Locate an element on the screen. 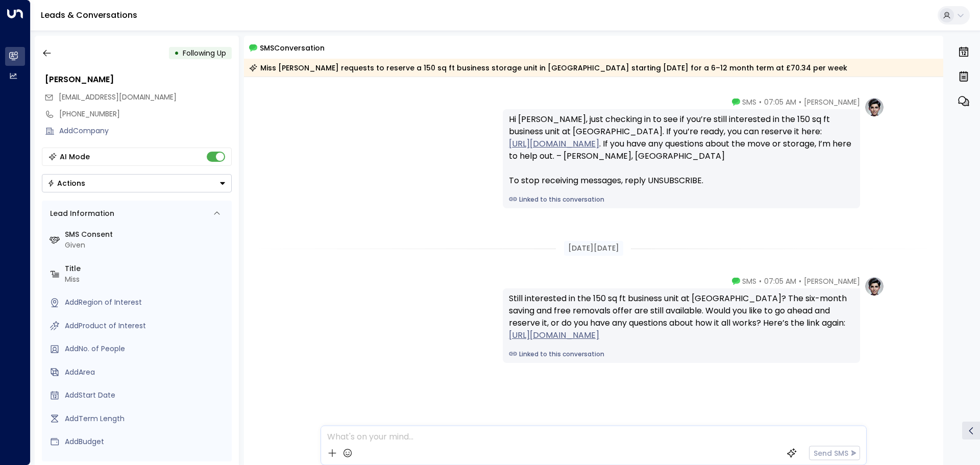 The height and width of the screenshot is (465, 980). span: SMS Conversation is located at coordinates (292, 48).